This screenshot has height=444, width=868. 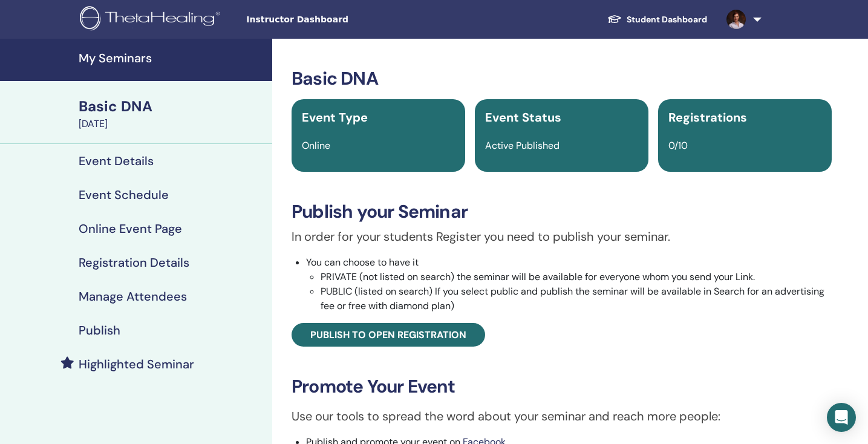 I want to click on img: graduation-cap-white.svg, so click(x=615, y=19).